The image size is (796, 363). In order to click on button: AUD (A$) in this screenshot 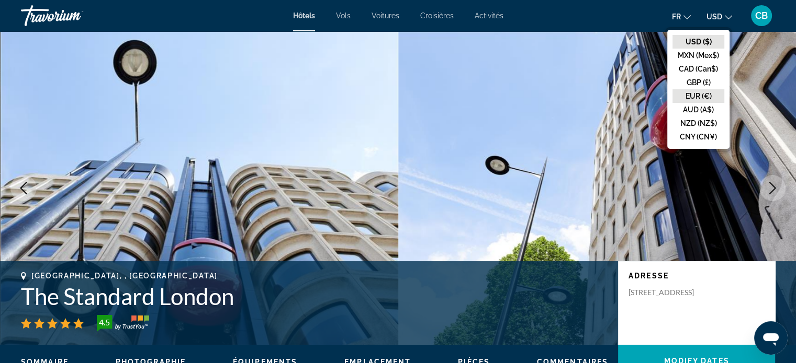, I will do `click(698, 110)`.